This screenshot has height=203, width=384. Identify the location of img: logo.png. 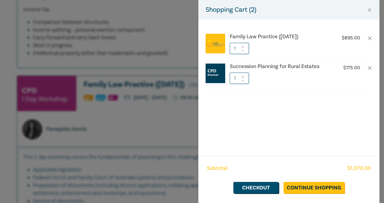
(215, 43).